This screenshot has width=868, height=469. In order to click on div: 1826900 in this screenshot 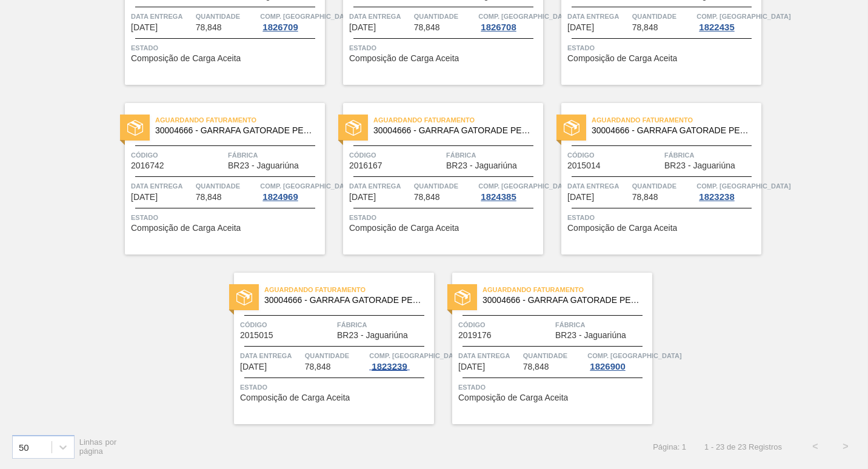, I will do `click(607, 366)`.